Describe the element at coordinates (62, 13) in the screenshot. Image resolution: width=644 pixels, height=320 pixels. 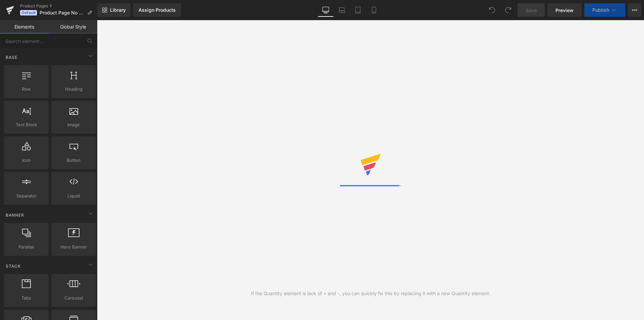
I see `span: Product Page No Dropdown` at that location.